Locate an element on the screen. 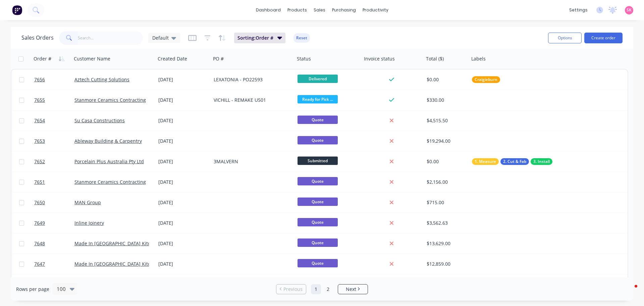 The height and width of the screenshot is (306, 644). div: $4,515.50 is located at coordinates (446, 120).